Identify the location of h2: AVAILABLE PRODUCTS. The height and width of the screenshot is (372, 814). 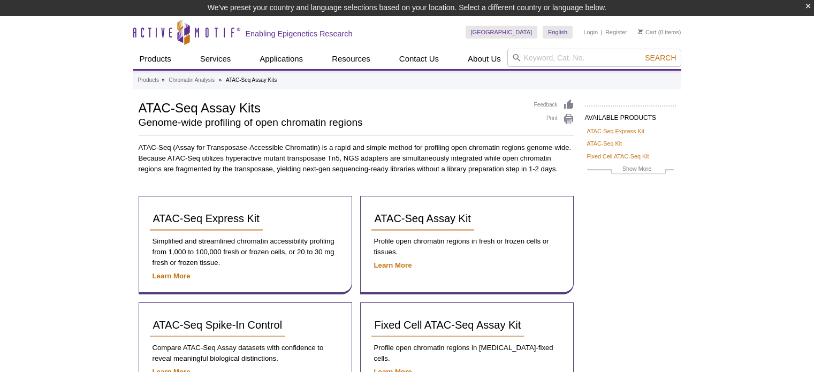
(631, 115).